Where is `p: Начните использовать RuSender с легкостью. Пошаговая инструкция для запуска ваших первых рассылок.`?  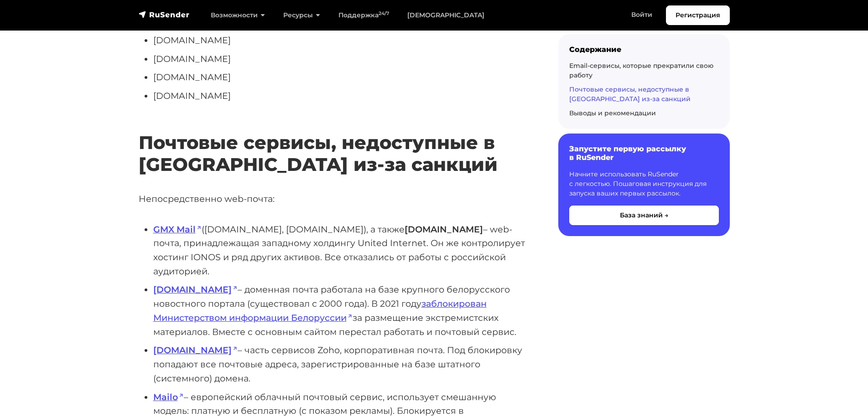
p: Начните использовать RuSender с легкостью. Пошаговая инструкция для запуска ваших первых рассылок. is located at coordinates (644, 184).